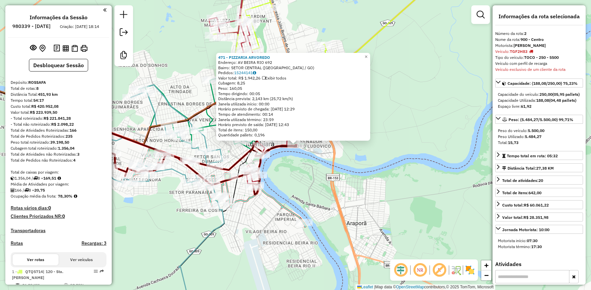 The image size is (591, 290). What do you see at coordinates (124, 56) in the screenshot?
I see `a: Criar modelo` at bounding box center [124, 56].